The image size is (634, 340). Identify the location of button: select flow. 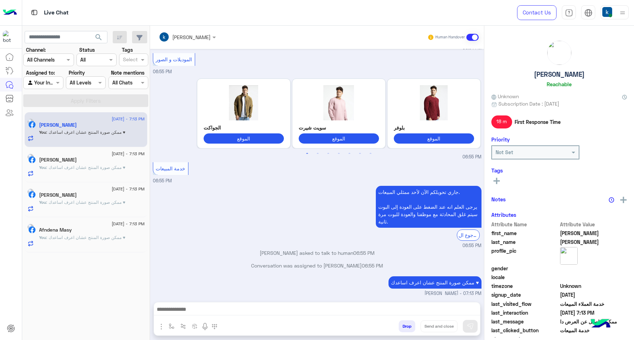
(172, 326).